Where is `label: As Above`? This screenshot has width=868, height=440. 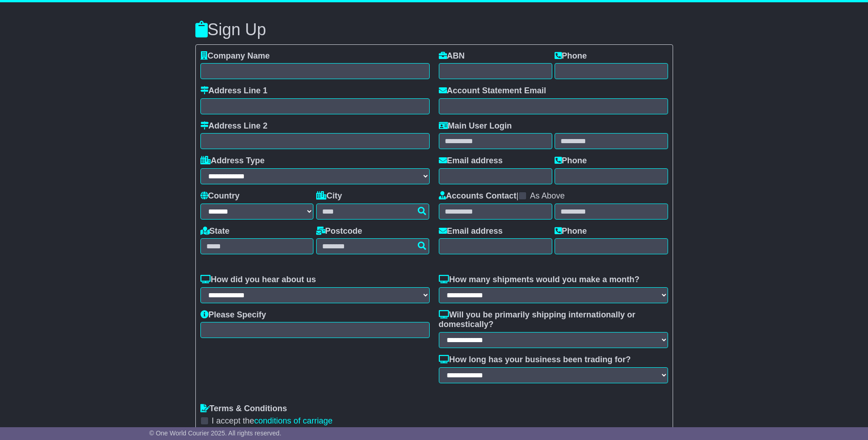 label: As Above is located at coordinates (547, 196).